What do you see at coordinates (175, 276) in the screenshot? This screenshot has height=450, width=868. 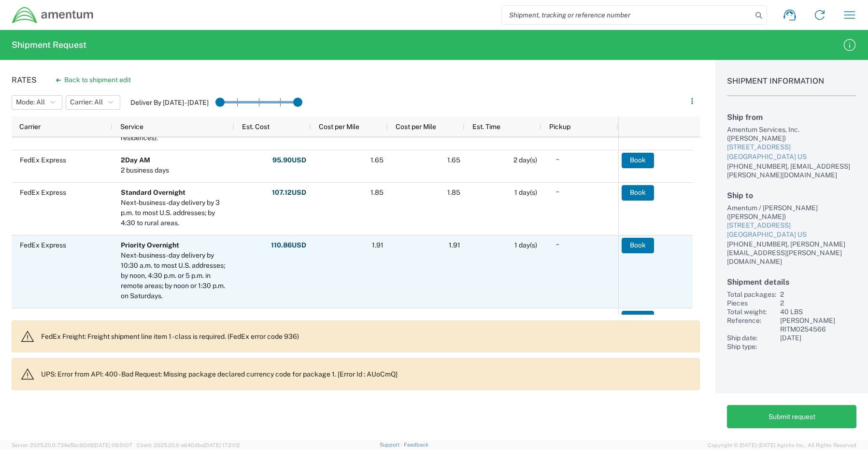 I see `div: Next-business-day delivery by 10:30 a.m. to most U.S. addresses; by noon, 4:30 p.m. or 5 p.m. in ...` at bounding box center [175, 276].